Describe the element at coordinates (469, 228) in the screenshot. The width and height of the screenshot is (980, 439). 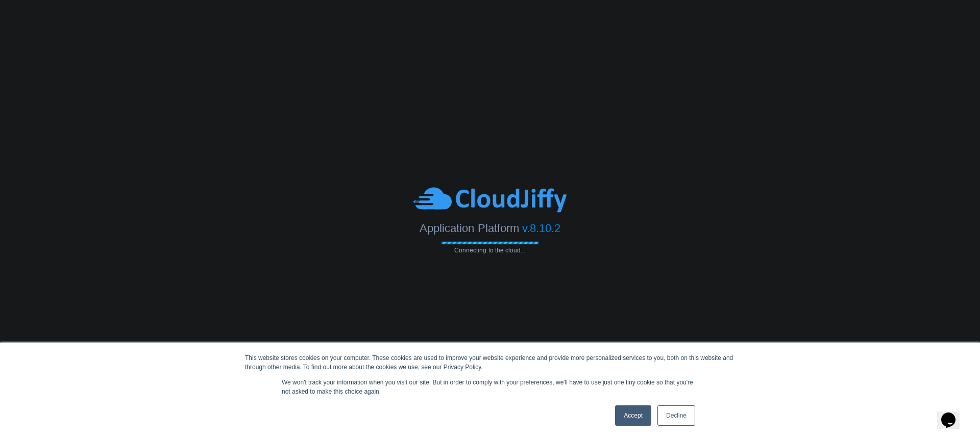
I see `span: Application Platform` at that location.